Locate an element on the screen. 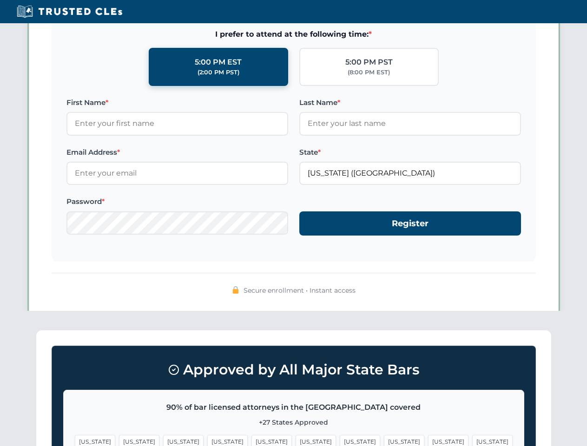 The image size is (587, 446). label: Email Address is located at coordinates (177, 152).